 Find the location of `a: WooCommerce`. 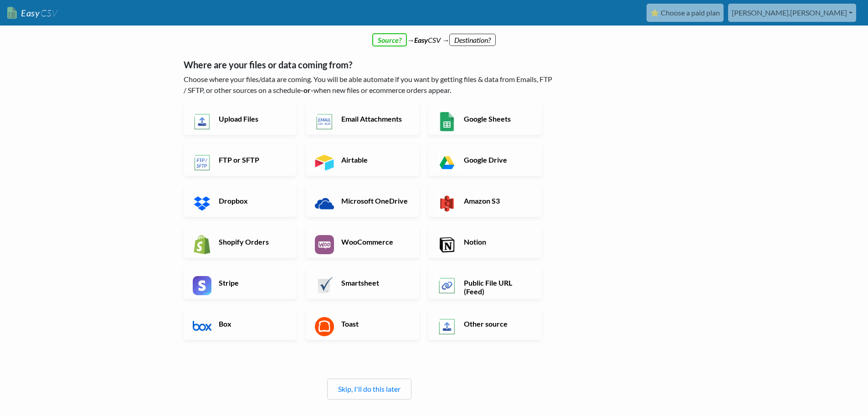

a: WooCommerce is located at coordinates (362, 242).